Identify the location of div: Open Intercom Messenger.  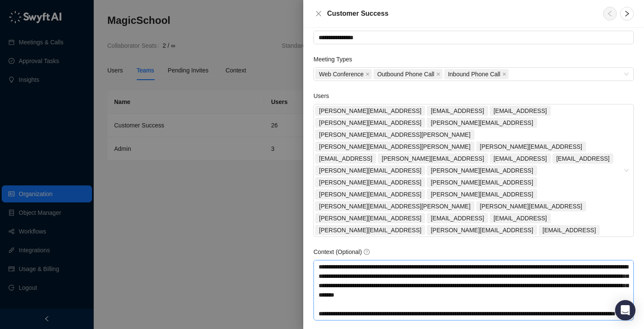
(625, 310).